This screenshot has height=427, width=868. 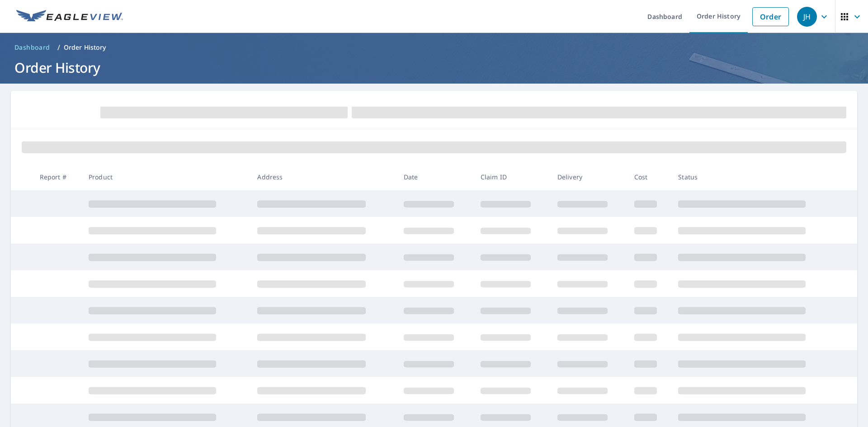 What do you see at coordinates (434, 68) in the screenshot?
I see `h1: Order History` at bounding box center [434, 68].